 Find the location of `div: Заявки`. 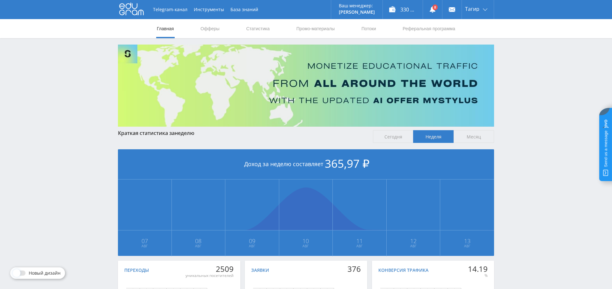

div: Заявки is located at coordinates (260, 271).